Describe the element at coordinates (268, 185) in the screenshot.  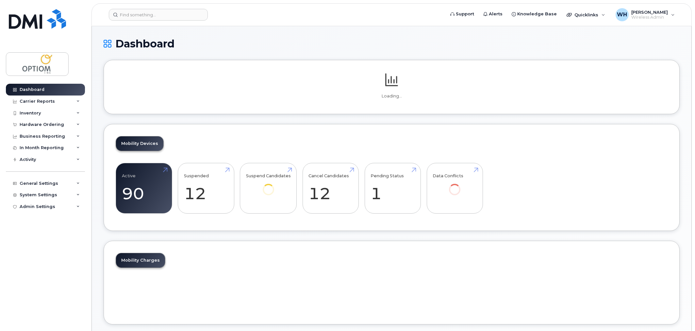
I see `a: Suspend Candidates` at that location.